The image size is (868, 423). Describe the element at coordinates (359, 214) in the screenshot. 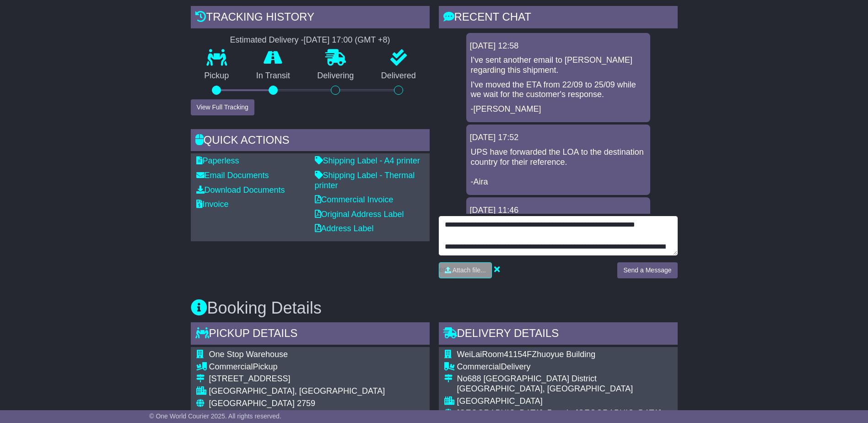

I see `a: Original Address Label` at that location.